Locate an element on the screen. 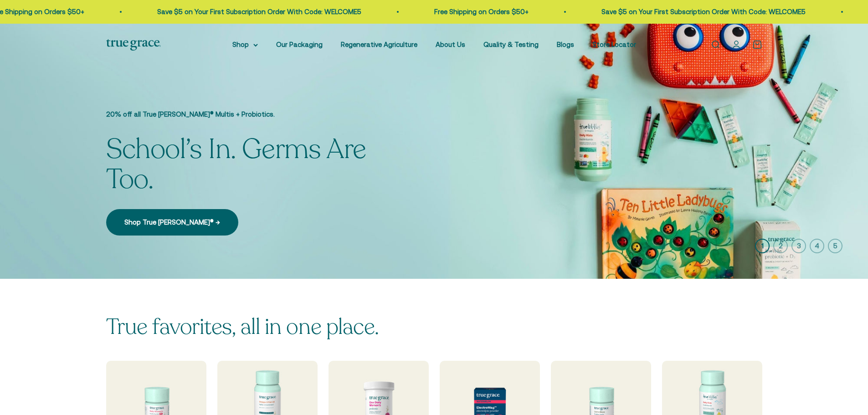  a: Quality & Testing is located at coordinates (511, 44).